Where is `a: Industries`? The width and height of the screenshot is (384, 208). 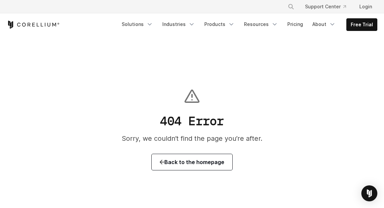 a: Industries is located at coordinates (178, 24).